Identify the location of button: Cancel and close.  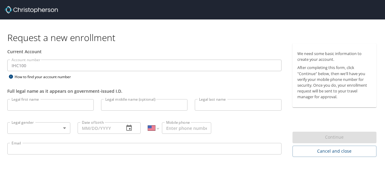
(335, 151).